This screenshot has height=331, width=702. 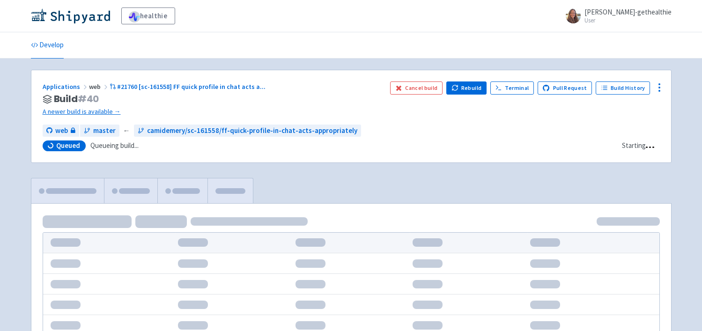 What do you see at coordinates (565, 88) in the screenshot?
I see `a: Pull Request` at bounding box center [565, 88].